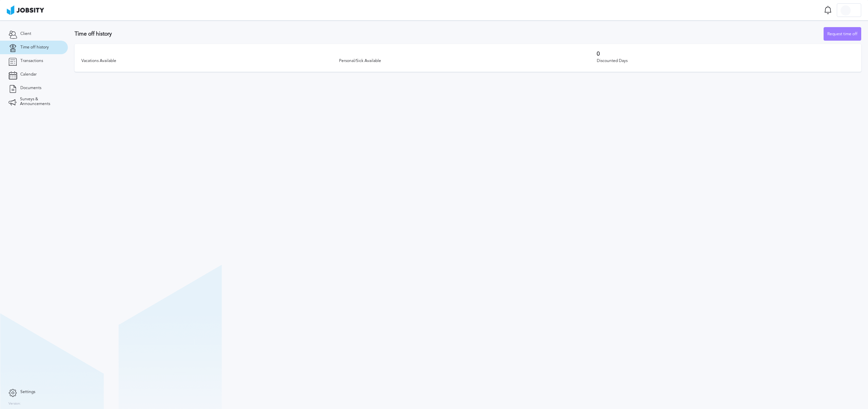 The image size is (868, 409). What do you see at coordinates (726, 54) in the screenshot?
I see `h3: 0` at bounding box center [726, 54].